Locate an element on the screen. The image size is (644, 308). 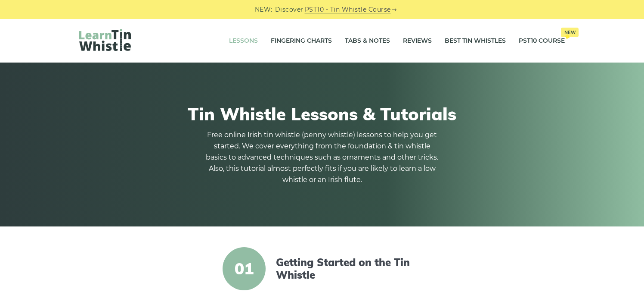
img: LearnTinWhistle.com is located at coordinates (105, 40).